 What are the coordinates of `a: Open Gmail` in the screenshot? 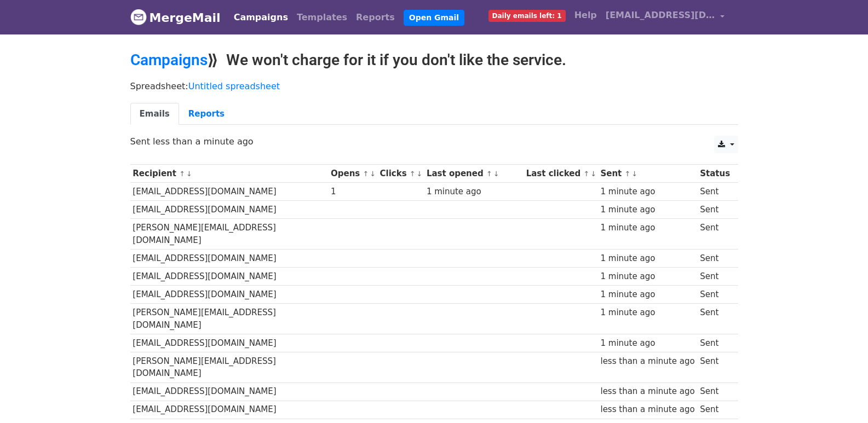 It's located at (434, 17).